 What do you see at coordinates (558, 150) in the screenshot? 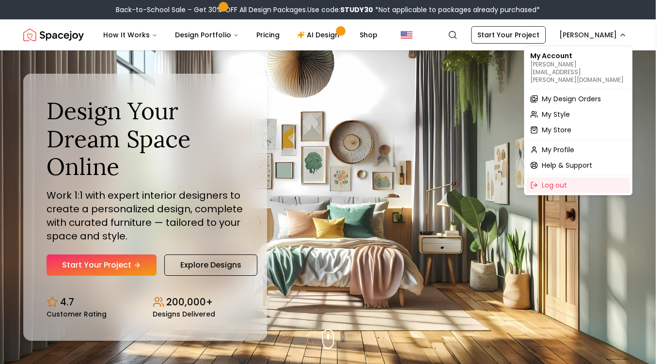
I see `span: My Profile` at bounding box center [558, 150].